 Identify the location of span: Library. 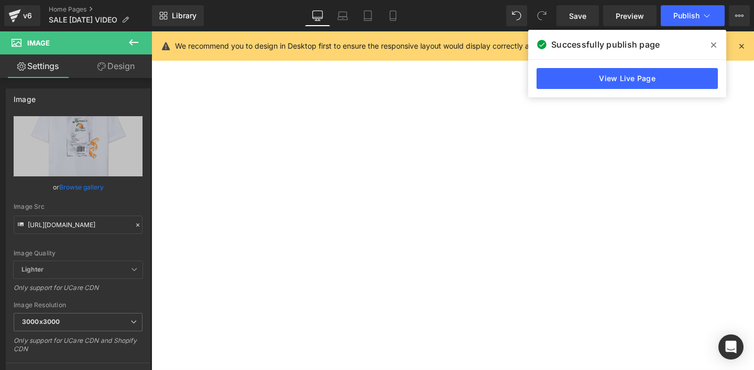
(184, 16).